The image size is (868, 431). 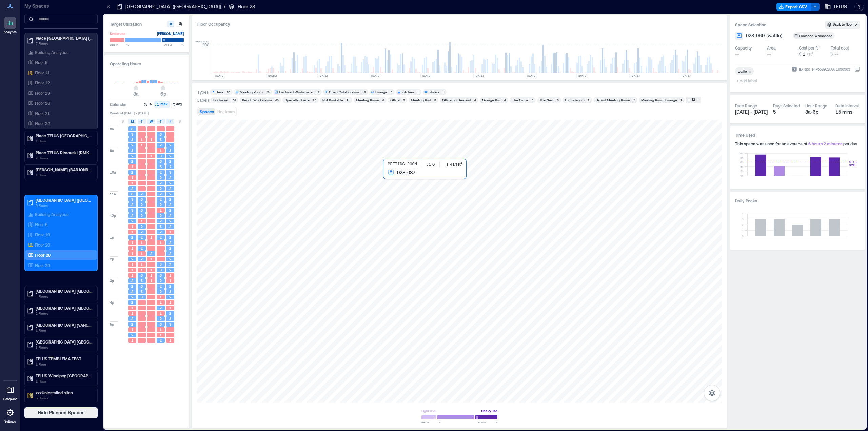 What do you see at coordinates (10, 416) in the screenshot?
I see `a: Settings` at bounding box center [10, 416].